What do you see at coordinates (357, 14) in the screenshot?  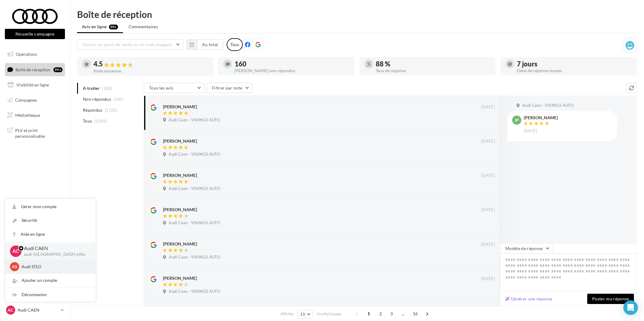 I see `div: Boîte de réception` at bounding box center [357, 14].